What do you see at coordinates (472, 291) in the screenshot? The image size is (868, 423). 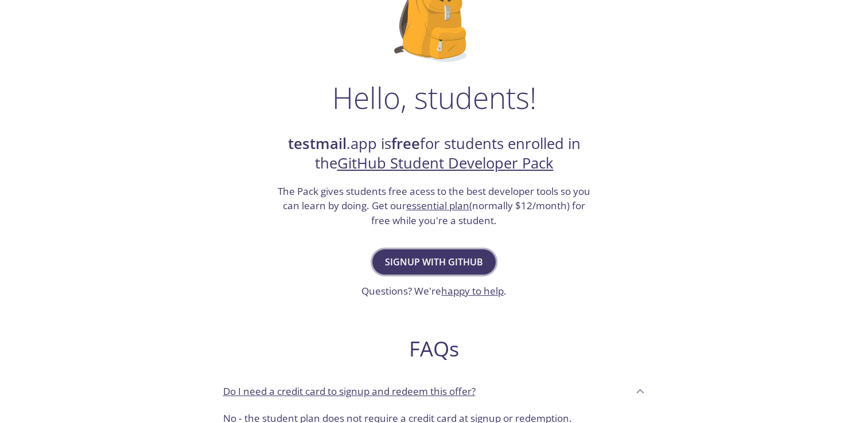 I see `a: happy to help` at bounding box center [472, 291].